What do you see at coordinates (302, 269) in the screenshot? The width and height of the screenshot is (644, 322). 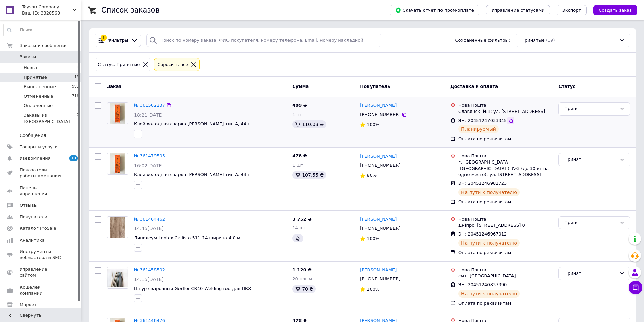 I see `span: 1 120 ₴` at bounding box center [302, 269].